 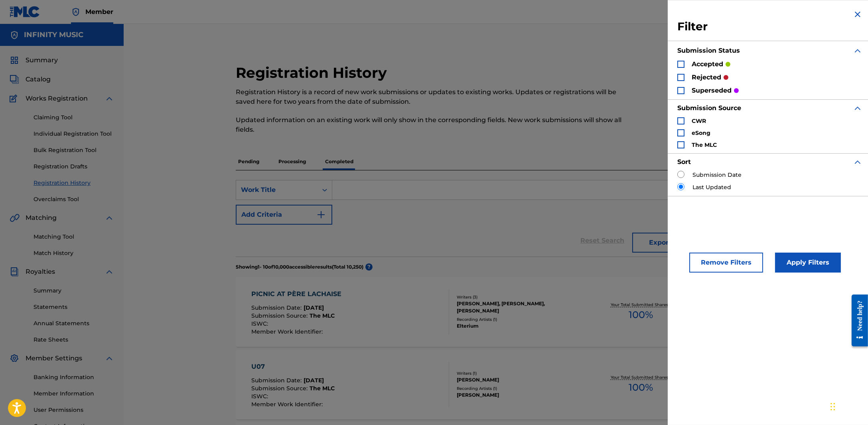 I want to click on a: Match History, so click(x=74, y=253).